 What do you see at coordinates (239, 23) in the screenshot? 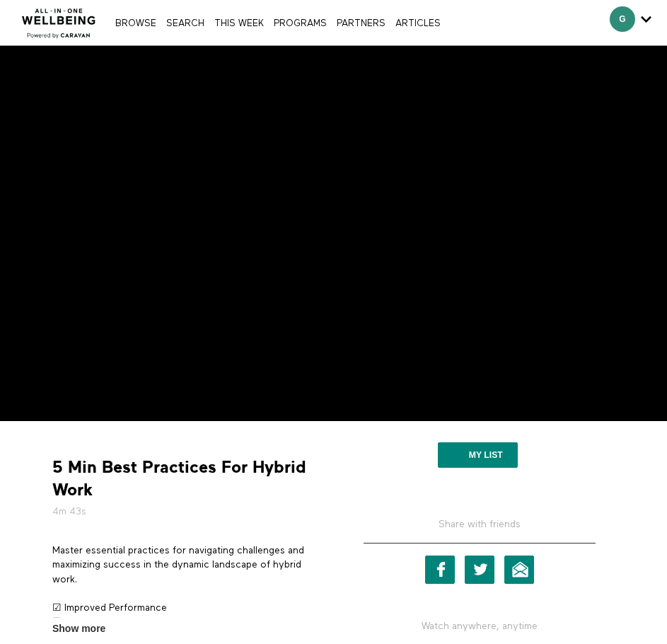
I see `a: THIS WEEK` at bounding box center [239, 23].